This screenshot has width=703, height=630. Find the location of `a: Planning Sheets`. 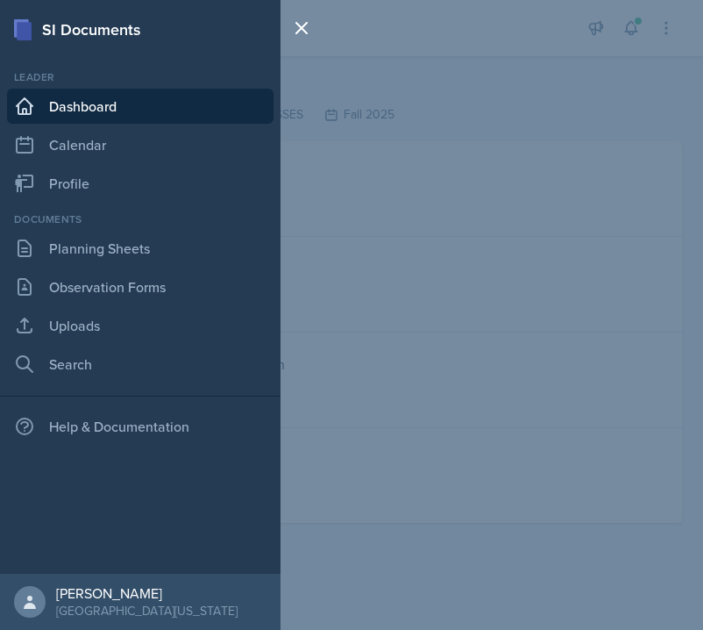

a: Planning Sheets is located at coordinates (140, 248).